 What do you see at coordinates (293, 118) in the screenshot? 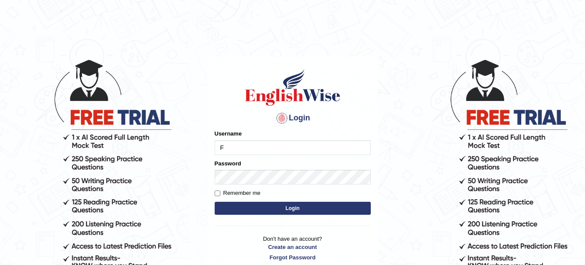
I see `h4: Login` at bounding box center [293, 118].